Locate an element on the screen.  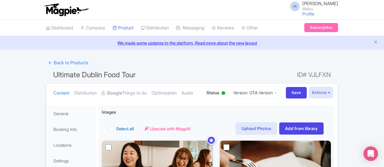
a: We made some updates to the platform. Read more about the new layout is located at coordinates (192, 43).